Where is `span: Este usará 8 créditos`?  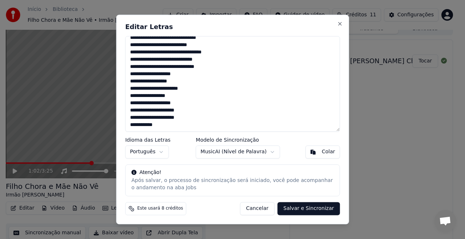
span: Este usará 8 créditos is located at coordinates (160, 209).